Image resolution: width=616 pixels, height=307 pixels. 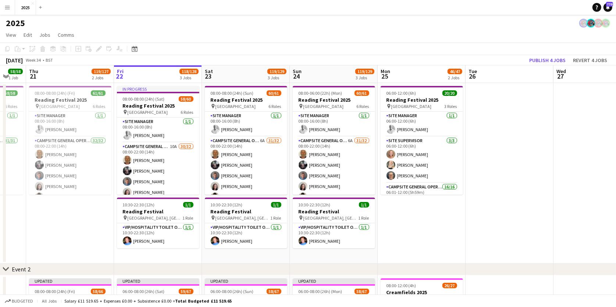 I want to click on div: Event 2, so click(x=21, y=270).